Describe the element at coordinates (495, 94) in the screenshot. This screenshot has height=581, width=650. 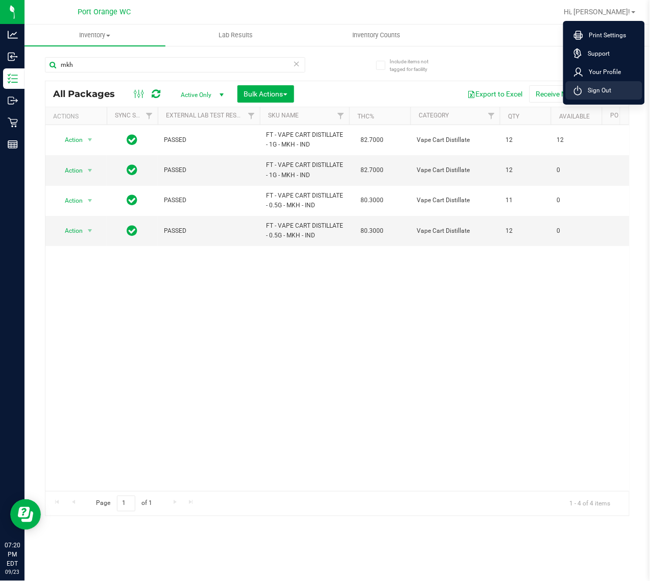
I see `button: Export to Excel` at that location.